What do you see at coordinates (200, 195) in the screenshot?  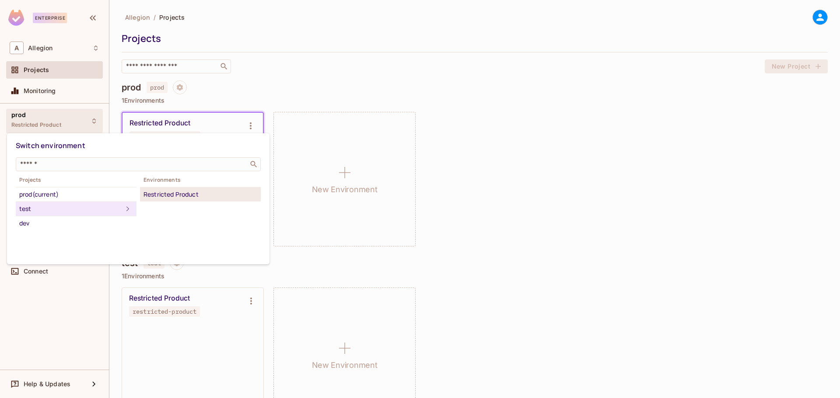 I see `div: Restricted Product` at bounding box center [200, 195].